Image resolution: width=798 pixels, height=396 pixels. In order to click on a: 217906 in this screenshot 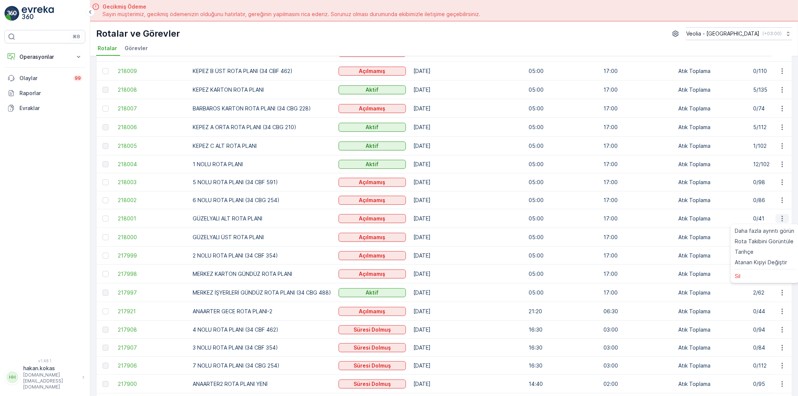, I will do `click(151, 365)`.